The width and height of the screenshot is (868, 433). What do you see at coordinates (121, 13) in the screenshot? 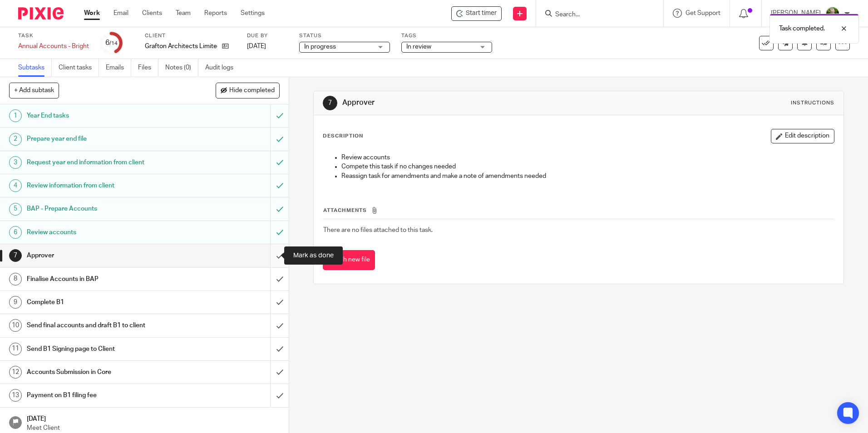
I see `a: Email` at bounding box center [121, 13].